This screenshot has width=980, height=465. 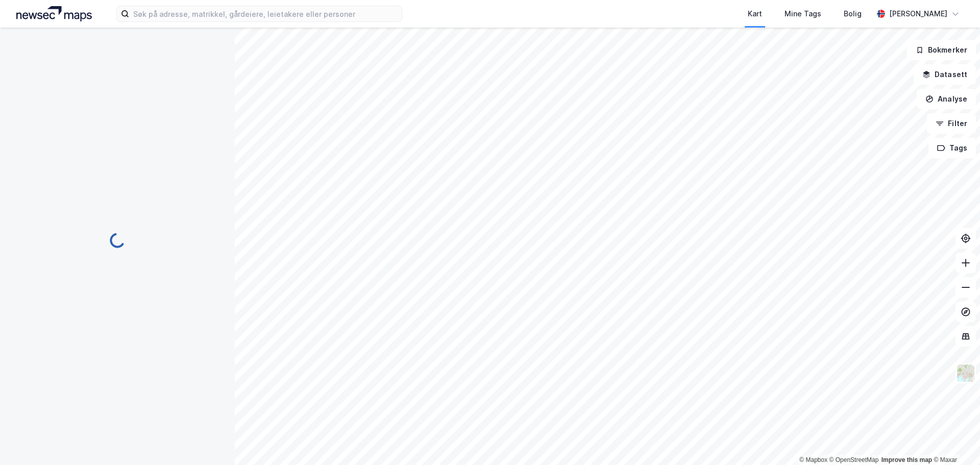 I want to click on button: Bokmerker, so click(x=941, y=50).